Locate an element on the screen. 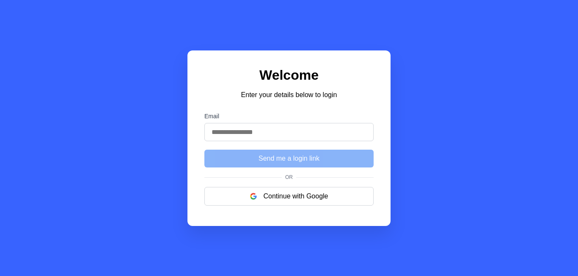 The height and width of the screenshot is (276, 578). img: google logo is located at coordinates (254, 196).